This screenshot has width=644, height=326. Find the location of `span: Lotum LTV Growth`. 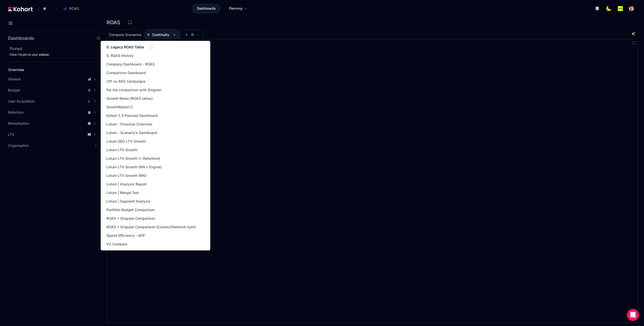

span: Lotum LTV Growth is located at coordinates (122, 150).